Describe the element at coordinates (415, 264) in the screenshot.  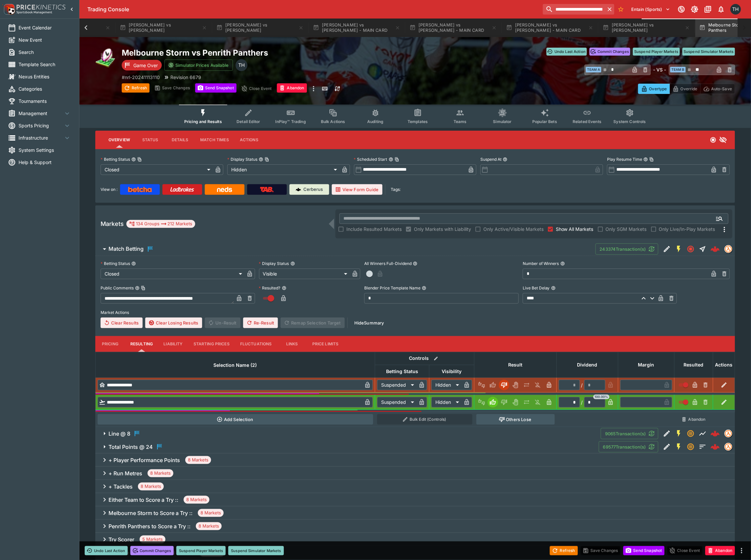
I see `button: All Winners Full-Dividend` at that location.